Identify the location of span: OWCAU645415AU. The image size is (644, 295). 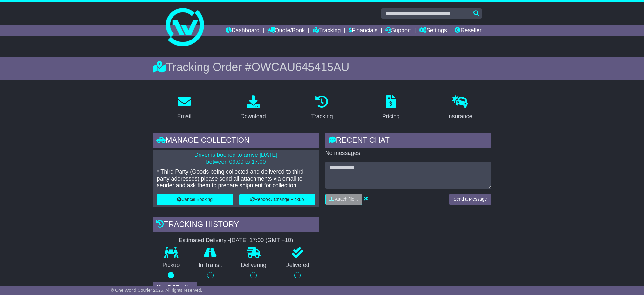
(300, 67).